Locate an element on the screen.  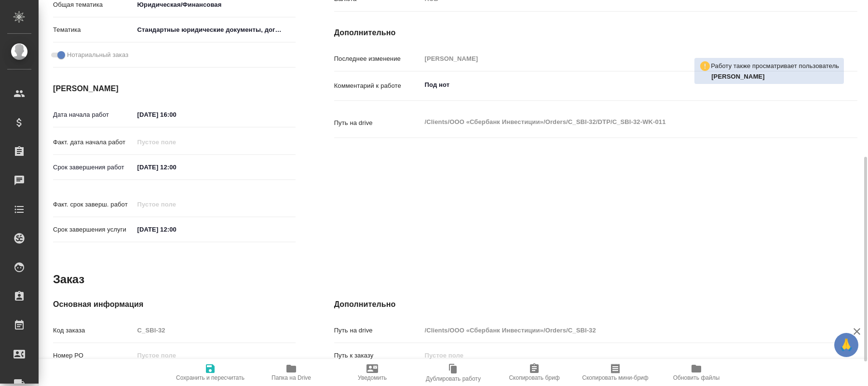
span: Скопировать бриф is located at coordinates (533, 378).